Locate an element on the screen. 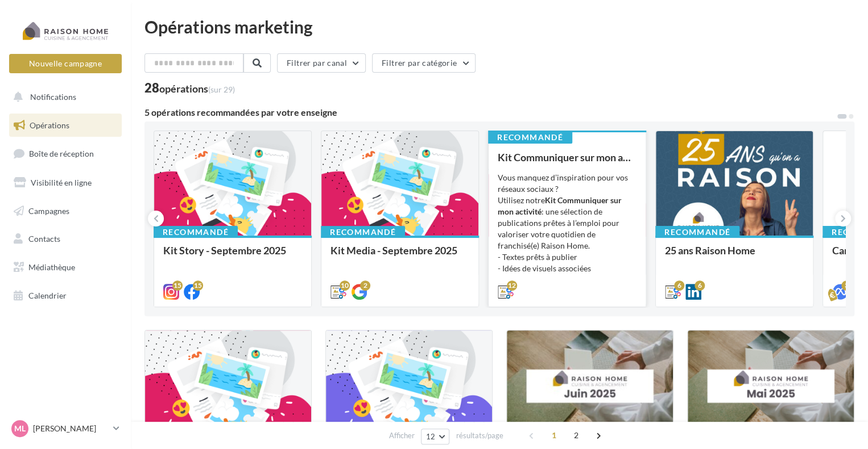 This screenshot has width=868, height=449. a: Visibilité en ligne is located at coordinates (65, 183).